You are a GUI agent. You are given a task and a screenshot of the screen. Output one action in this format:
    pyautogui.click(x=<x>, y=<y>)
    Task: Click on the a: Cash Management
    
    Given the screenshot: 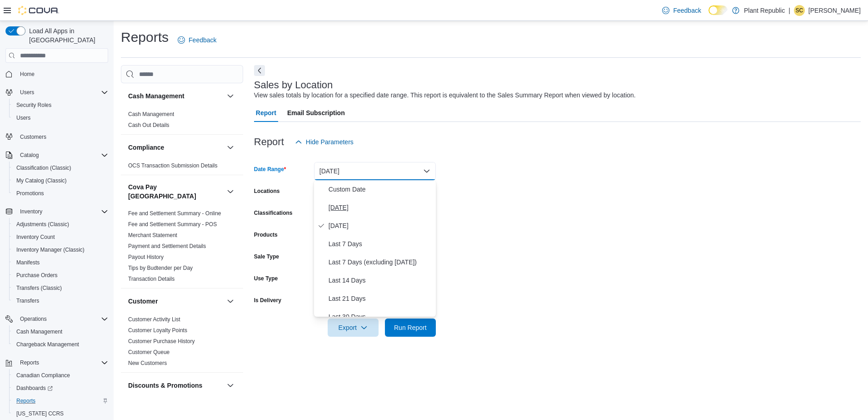 What is the action you would take?
    pyautogui.click(x=151, y=114)
    